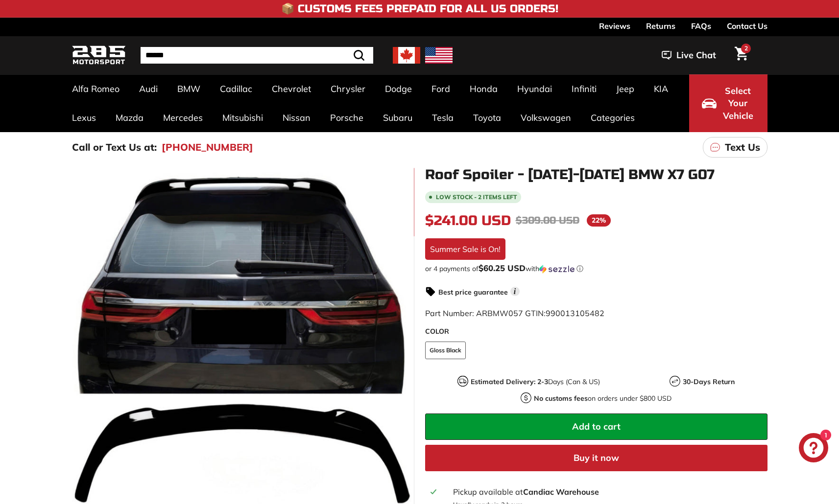 This screenshot has width=839, height=504. What do you see at coordinates (614, 26) in the screenshot?
I see `a: Reviews` at bounding box center [614, 26].